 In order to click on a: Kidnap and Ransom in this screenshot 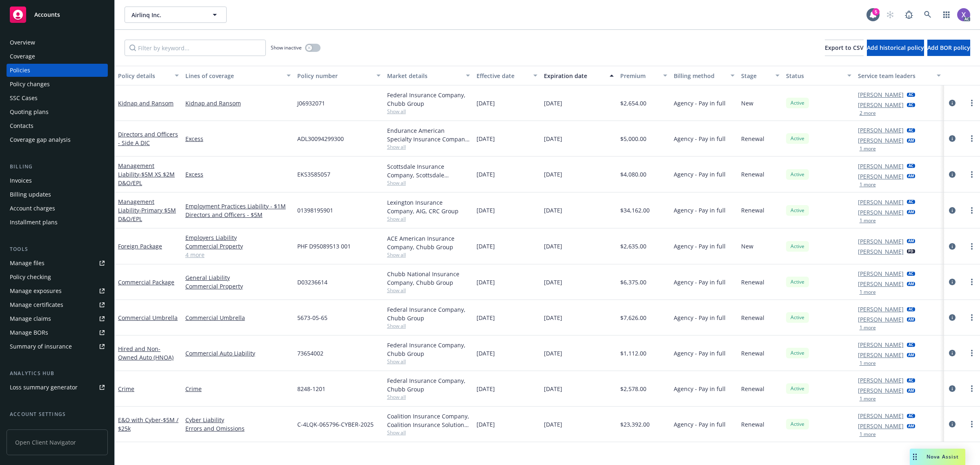, I will do `click(146, 103)`.